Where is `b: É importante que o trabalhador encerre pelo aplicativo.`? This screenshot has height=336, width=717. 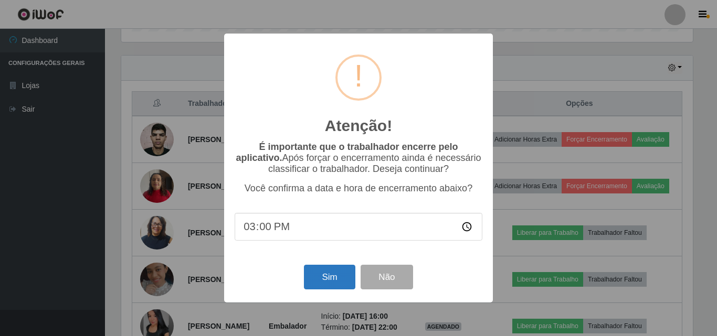
b: É importante que o trabalhador encerre pelo aplicativo. is located at coordinates (346, 152).